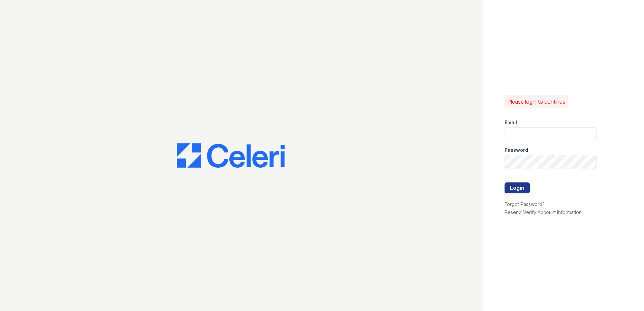 Image resolution: width=644 pixels, height=311 pixels. Describe the element at coordinates (517, 150) in the screenshot. I see `label: Password` at that location.